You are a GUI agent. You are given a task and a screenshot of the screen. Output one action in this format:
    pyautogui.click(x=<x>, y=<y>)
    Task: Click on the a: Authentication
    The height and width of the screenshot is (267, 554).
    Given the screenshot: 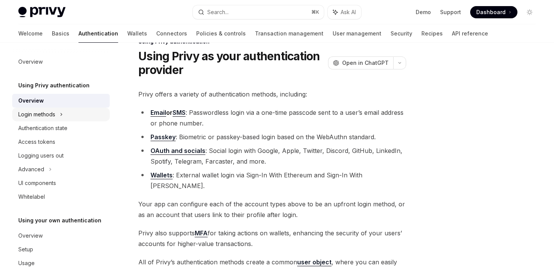 What is the action you would take?
    pyautogui.click(x=98, y=34)
    